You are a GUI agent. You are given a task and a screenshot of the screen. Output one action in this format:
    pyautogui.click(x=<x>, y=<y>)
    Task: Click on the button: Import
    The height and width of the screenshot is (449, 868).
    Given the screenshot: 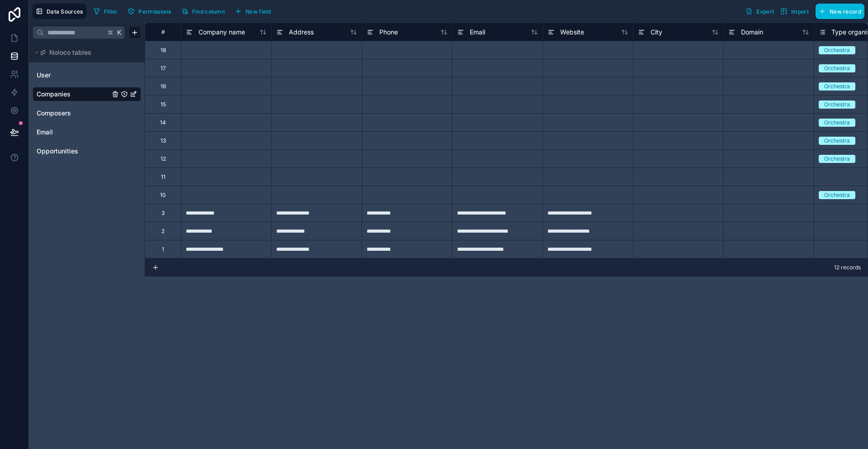 What is the action you would take?
    pyautogui.click(x=794, y=11)
    